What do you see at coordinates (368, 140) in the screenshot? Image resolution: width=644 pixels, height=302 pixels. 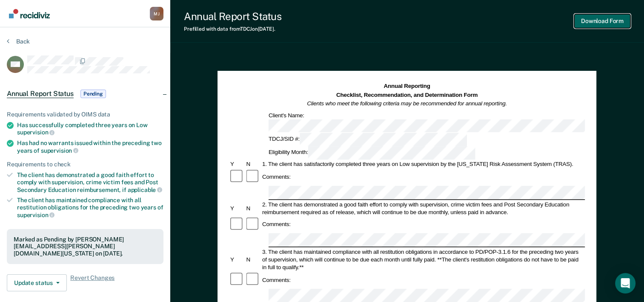 I see `div: TDCJ/SID #:` at bounding box center [368, 140].